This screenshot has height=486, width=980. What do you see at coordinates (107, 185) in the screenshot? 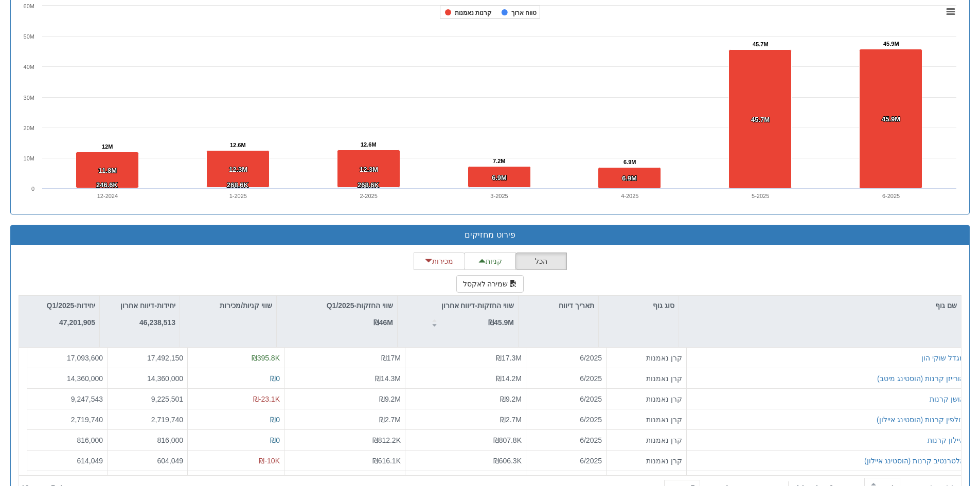
I see `tspan: 246.6K` at bounding box center [107, 185].